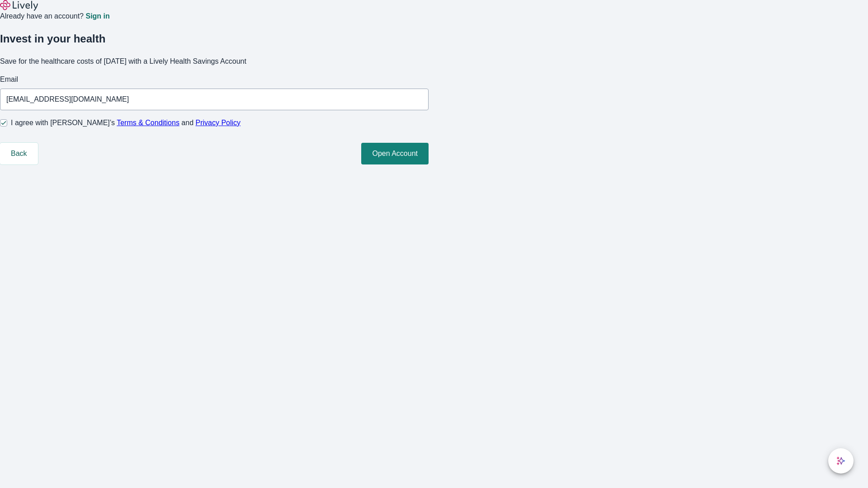  I want to click on a: Sign in, so click(97, 16).